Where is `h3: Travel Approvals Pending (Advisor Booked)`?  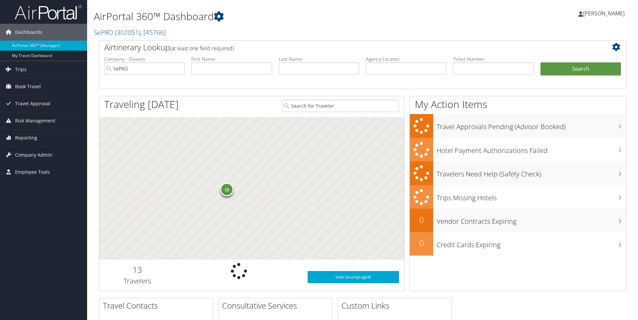
h3: Travel Approvals Pending (Advisor Booked) is located at coordinates (531, 125).